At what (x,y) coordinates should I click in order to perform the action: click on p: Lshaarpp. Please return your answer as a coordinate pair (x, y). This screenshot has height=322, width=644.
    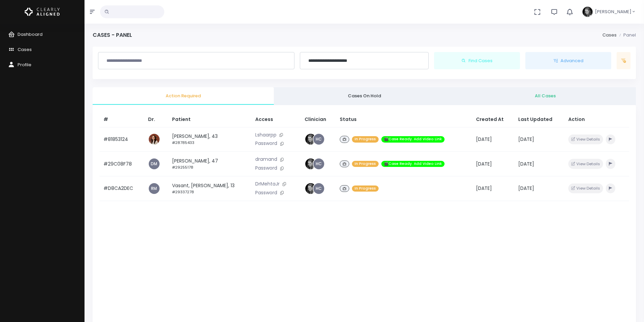
    Looking at the image, I should click on (276, 135).